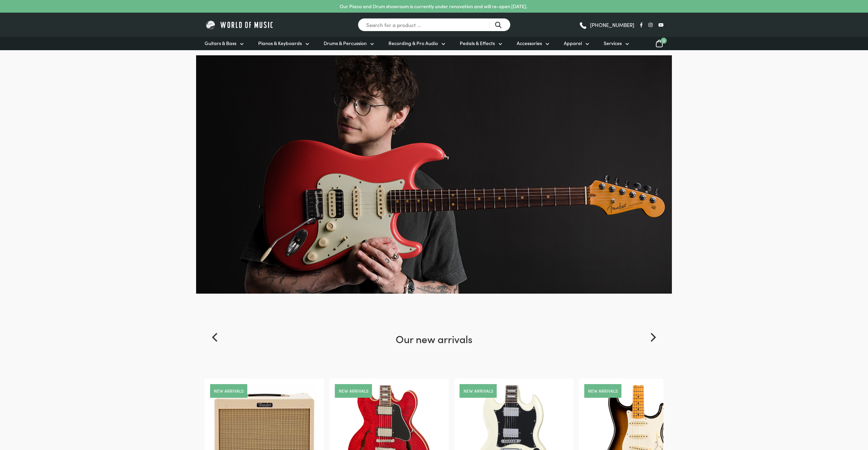 The image size is (868, 450). Describe the element at coordinates (220, 43) in the screenshot. I see `span: Guitars & Bass` at that location.